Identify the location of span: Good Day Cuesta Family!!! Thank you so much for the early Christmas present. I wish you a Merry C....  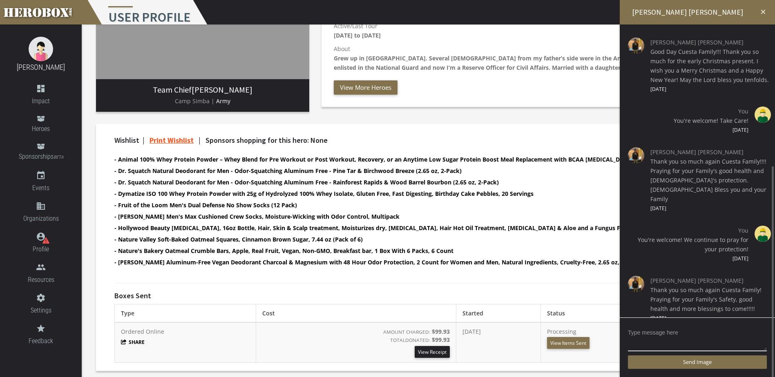
(710, 66).